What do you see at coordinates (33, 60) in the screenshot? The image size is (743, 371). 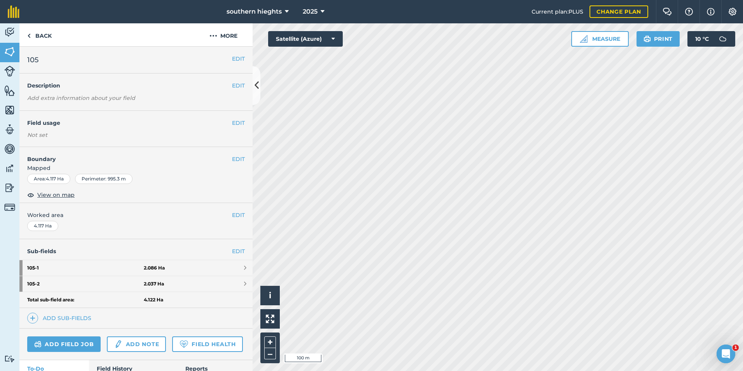 I see `span: 105` at bounding box center [33, 60].